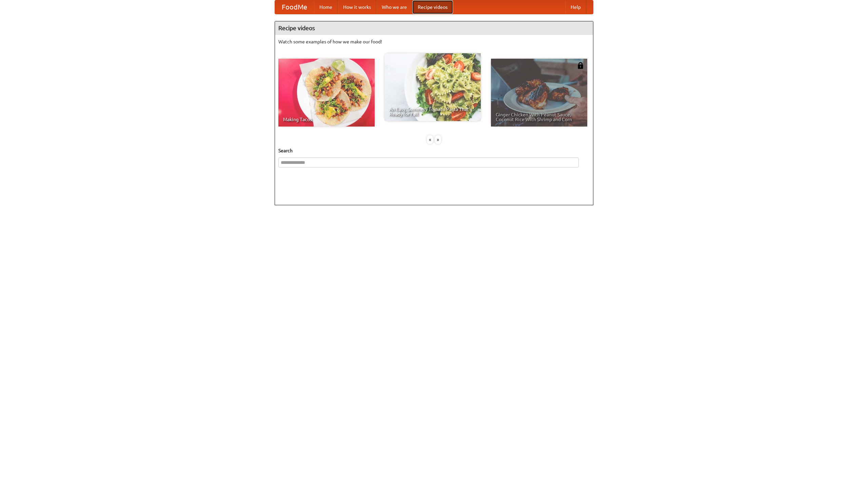  What do you see at coordinates (327, 92) in the screenshot?
I see `a: Making Tacos` at bounding box center [327, 92].